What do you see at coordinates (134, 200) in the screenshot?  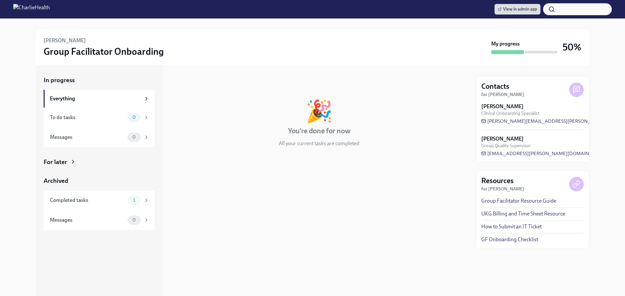 I see `span: 1` at bounding box center [134, 200].